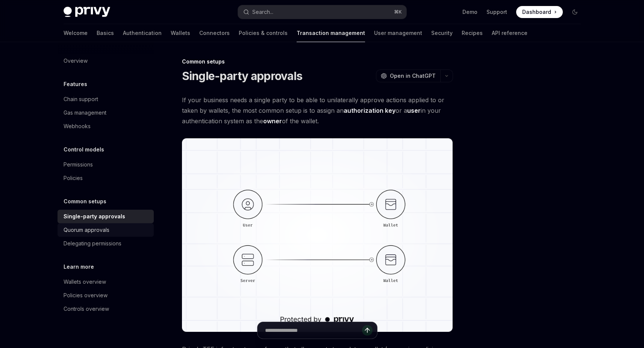  I want to click on span: If your business needs a single party to be able to unilaterally approve actions applied to or ta..., so click(317, 111).